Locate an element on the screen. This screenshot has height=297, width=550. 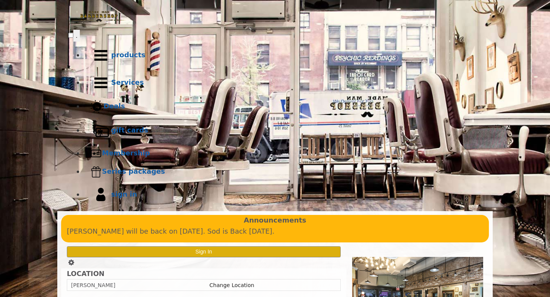
a: Change Location is located at coordinates (231, 285).